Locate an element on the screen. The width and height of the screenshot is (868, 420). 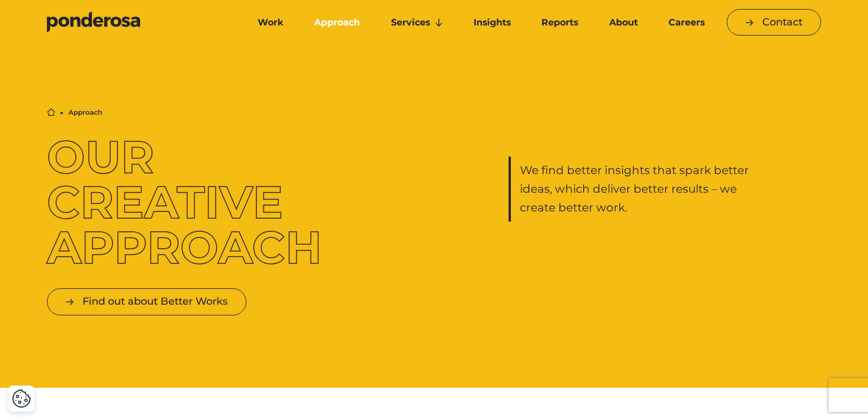
li: Approach is located at coordinates (86, 112).